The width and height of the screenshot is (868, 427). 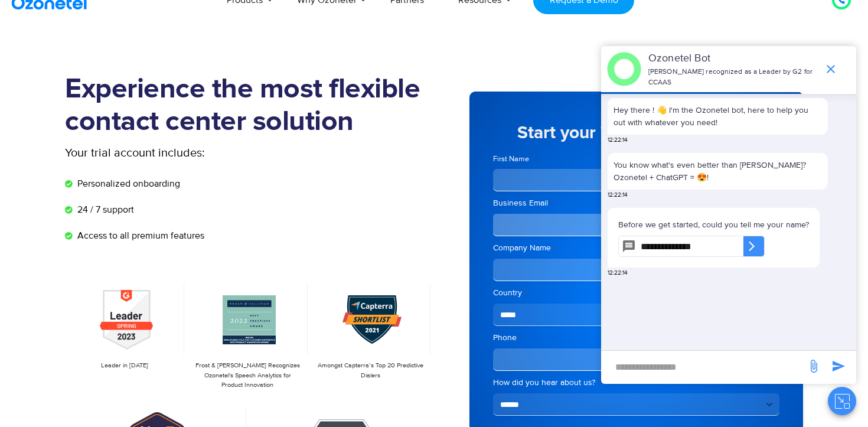 What do you see at coordinates (842, 401) in the screenshot?
I see `button: Close chat` at bounding box center [842, 401].